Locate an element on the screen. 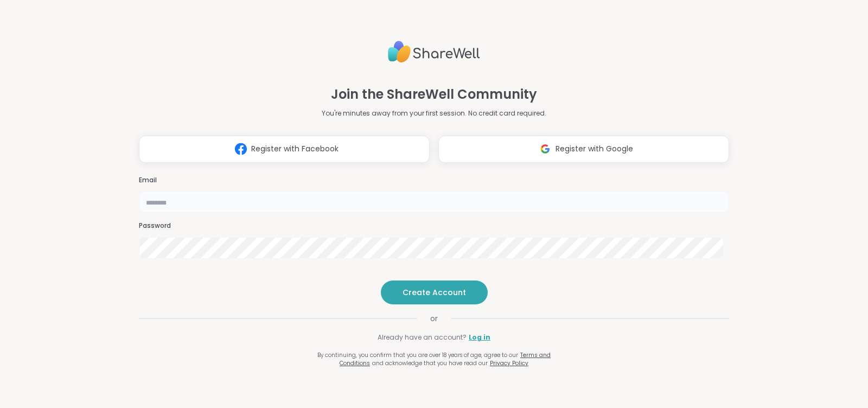 The image size is (868, 408). span: Already have an account? is located at coordinates (422, 338).